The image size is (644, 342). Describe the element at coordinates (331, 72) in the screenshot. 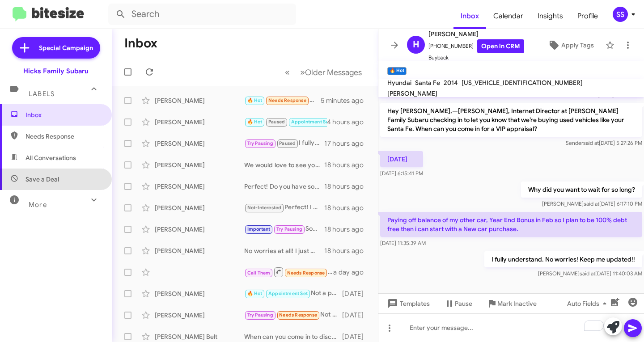

I see `button: Next` at that location.